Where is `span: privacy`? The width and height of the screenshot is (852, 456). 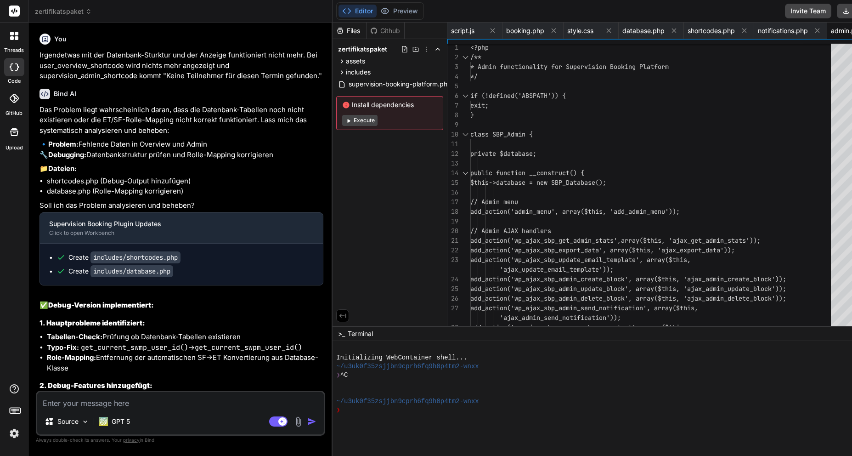 span: privacy is located at coordinates (131, 440).